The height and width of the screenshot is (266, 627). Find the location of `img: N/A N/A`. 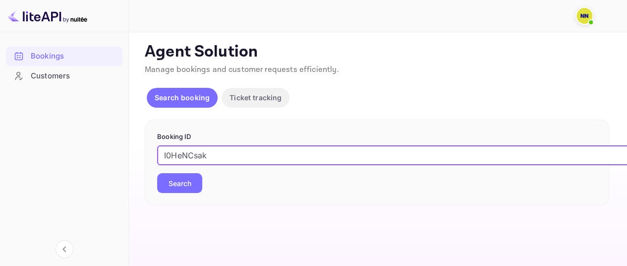

img: N/A N/A is located at coordinates (584, 16).